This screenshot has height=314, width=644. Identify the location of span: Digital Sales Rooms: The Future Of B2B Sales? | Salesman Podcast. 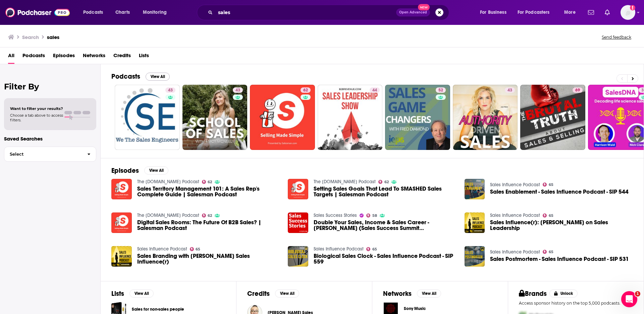
(209, 225).